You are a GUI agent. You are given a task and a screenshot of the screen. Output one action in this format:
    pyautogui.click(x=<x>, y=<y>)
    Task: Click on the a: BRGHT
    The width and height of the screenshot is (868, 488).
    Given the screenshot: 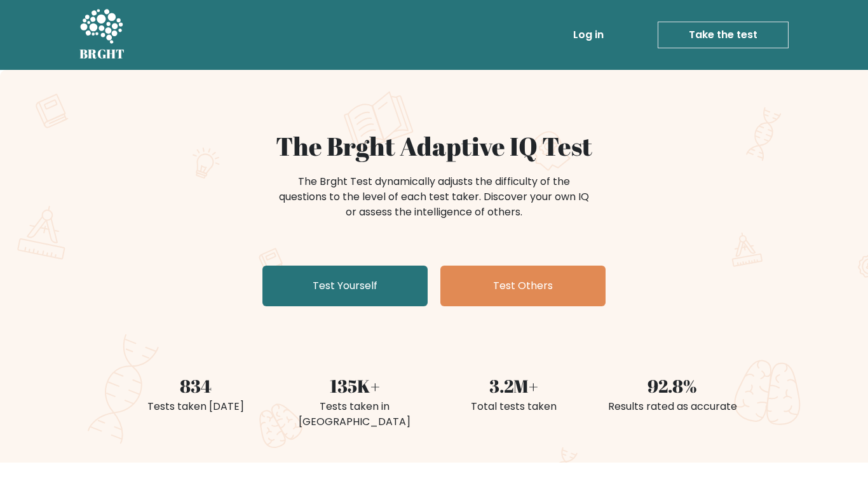 What is the action you would take?
    pyautogui.click(x=103, y=35)
    